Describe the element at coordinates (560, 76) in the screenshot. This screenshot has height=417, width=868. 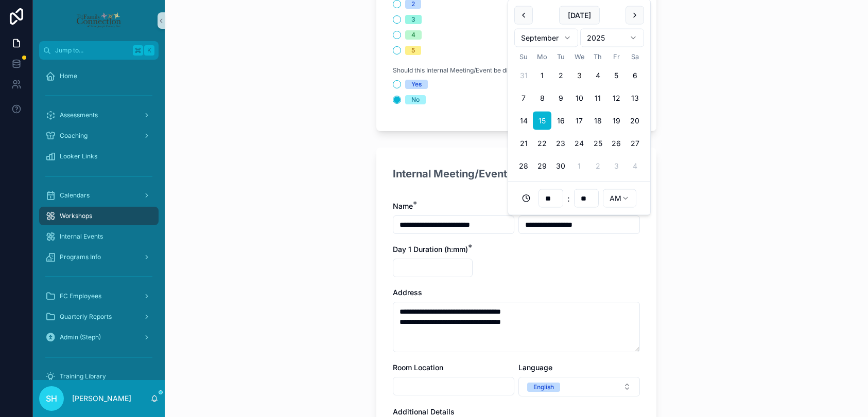
I see `button: Tuesday, September 2nd, 2025` at that location.